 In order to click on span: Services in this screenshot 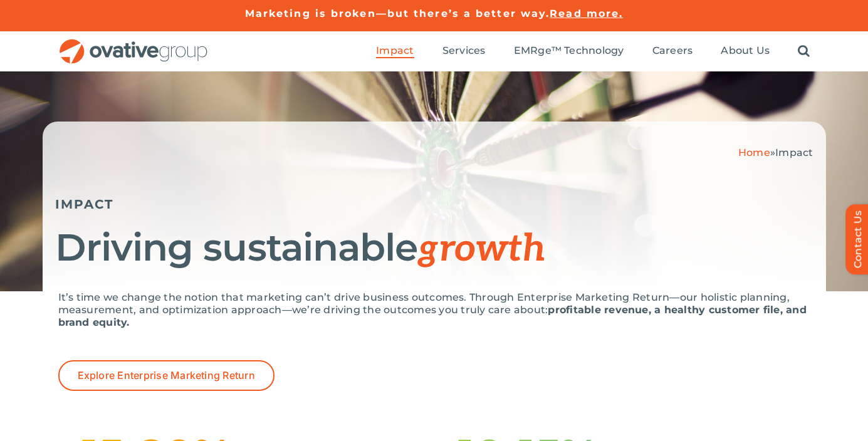, I will do `click(464, 51)`.